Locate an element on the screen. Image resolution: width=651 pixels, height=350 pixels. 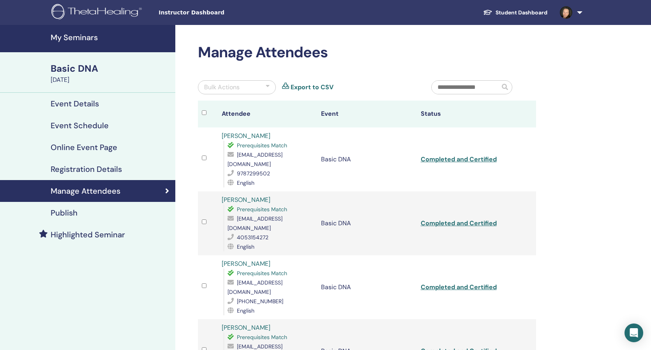
h4: Highlighted Seminar is located at coordinates (88, 235).